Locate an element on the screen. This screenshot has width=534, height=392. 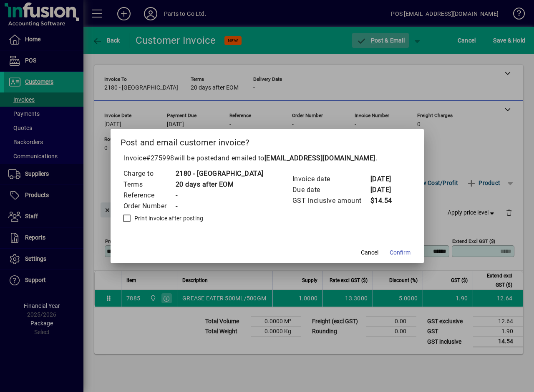
span: Confirm is located at coordinates (400, 253).